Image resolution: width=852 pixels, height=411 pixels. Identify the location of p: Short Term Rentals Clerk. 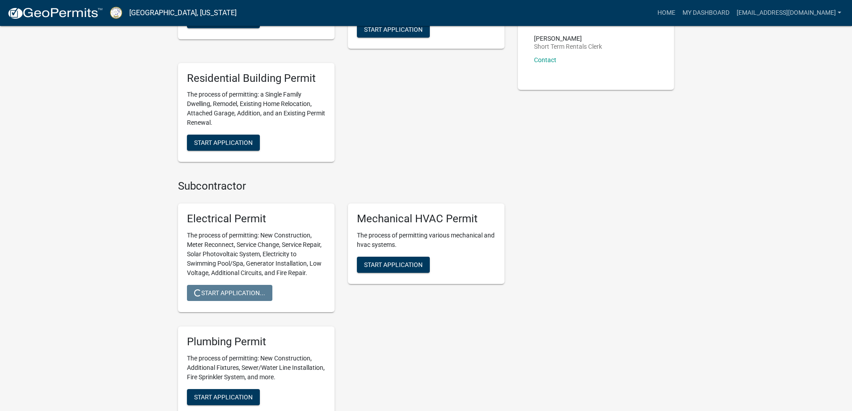
(568, 47).